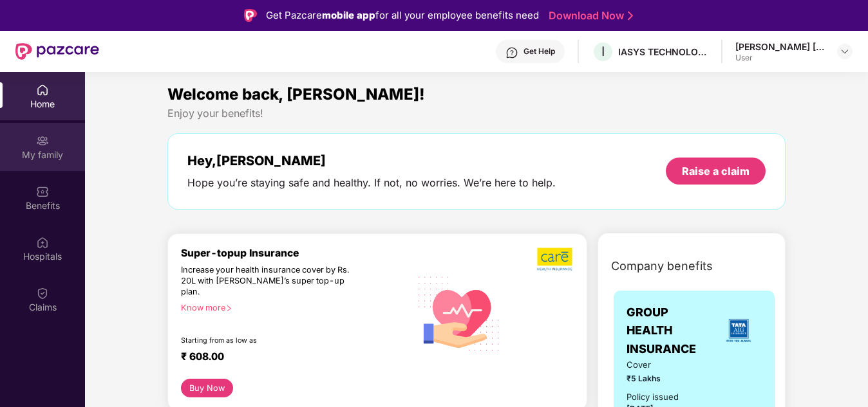 The width and height of the screenshot is (868, 407). Describe the element at coordinates (476, 113) in the screenshot. I see `div: Enjoy your benefits!` at that location.